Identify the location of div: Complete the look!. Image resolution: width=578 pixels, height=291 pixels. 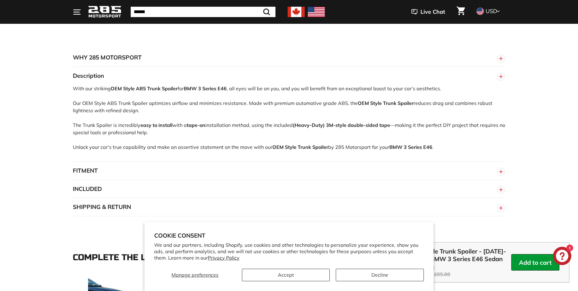
(289, 257).